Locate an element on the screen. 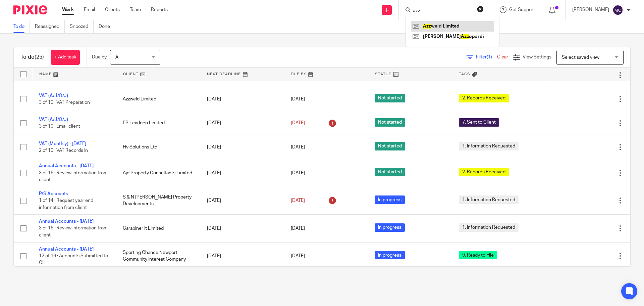 This screenshot has width=644, height=306. a: Team is located at coordinates (135, 10).